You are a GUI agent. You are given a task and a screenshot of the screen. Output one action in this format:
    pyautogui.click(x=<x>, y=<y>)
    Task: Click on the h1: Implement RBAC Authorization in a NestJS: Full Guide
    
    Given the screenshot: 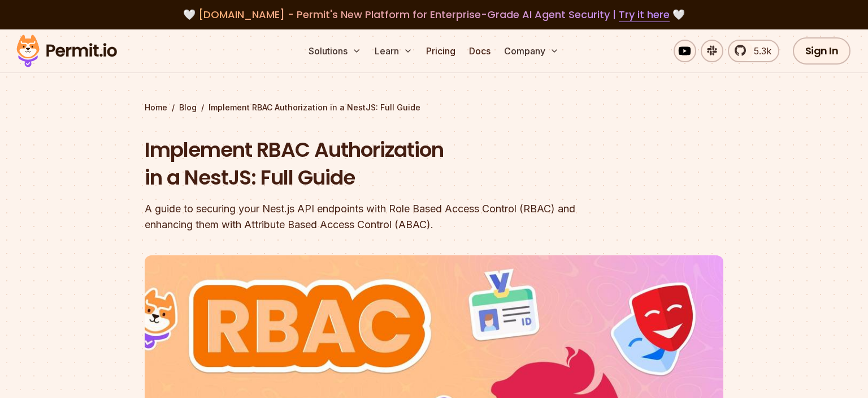 What is the action you would take?
    pyautogui.click(x=361, y=163)
    